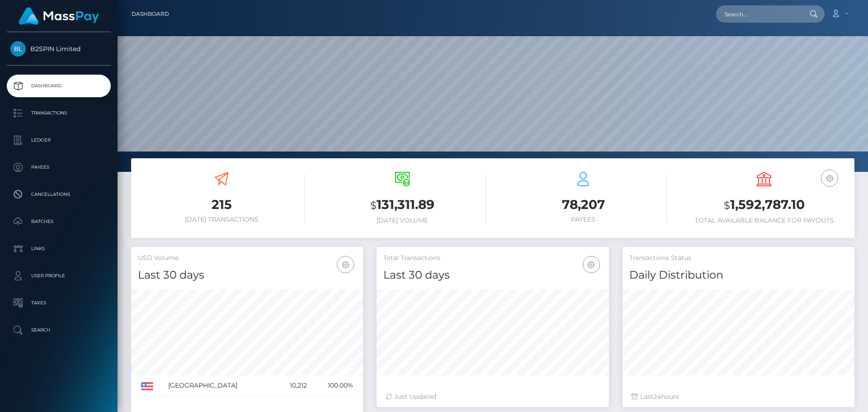 This screenshot has width=868, height=412. I want to click on h6: Payees, so click(583, 219).